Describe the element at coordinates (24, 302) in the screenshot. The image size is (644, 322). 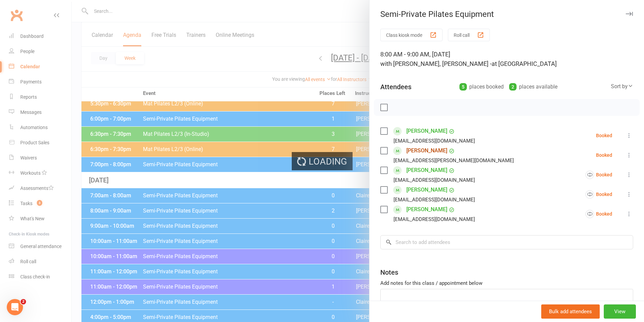
I see `span: 2` at that location.